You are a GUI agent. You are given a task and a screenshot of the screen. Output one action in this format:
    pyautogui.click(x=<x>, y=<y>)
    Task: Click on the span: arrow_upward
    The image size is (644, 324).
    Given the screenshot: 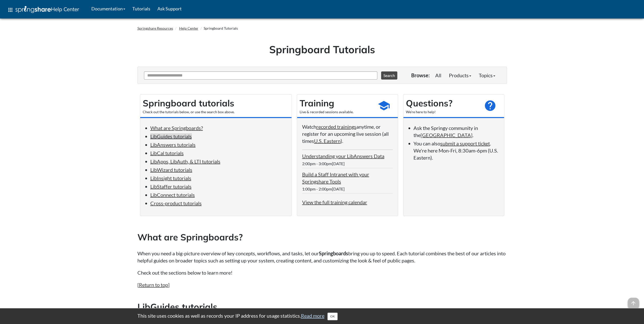 What is the action you would take?
    pyautogui.click(x=634, y=303)
    